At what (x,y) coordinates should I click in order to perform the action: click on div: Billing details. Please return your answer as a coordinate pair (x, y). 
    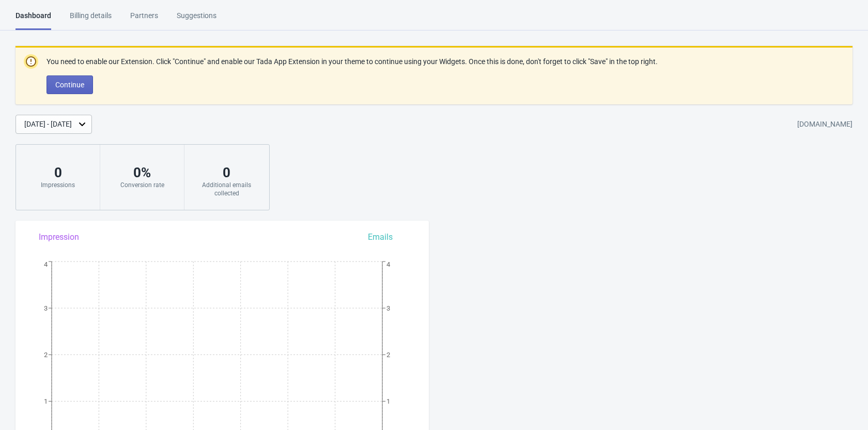
    Looking at the image, I should click on (91, 19).